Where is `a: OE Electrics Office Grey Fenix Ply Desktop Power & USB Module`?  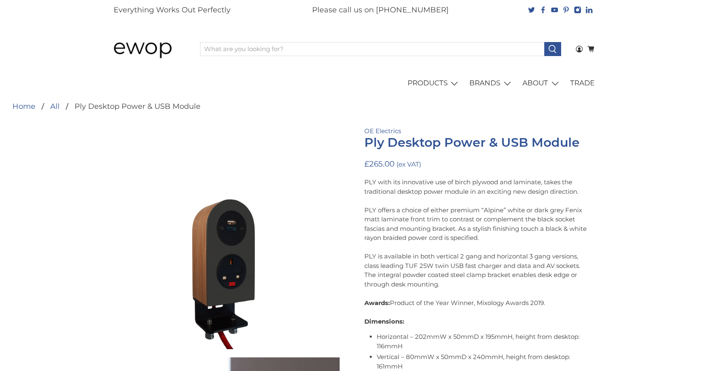 a: OE Electrics Office Grey Fenix Ply Desktop Power & USB Module is located at coordinates (229, 238).